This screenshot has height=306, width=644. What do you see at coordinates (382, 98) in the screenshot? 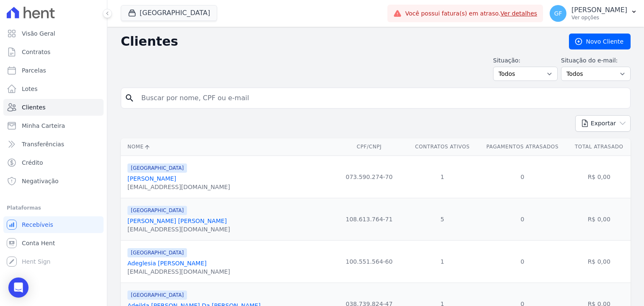
I see `input: Buscar por nome, CPF ou e-mail` at bounding box center [382, 98].